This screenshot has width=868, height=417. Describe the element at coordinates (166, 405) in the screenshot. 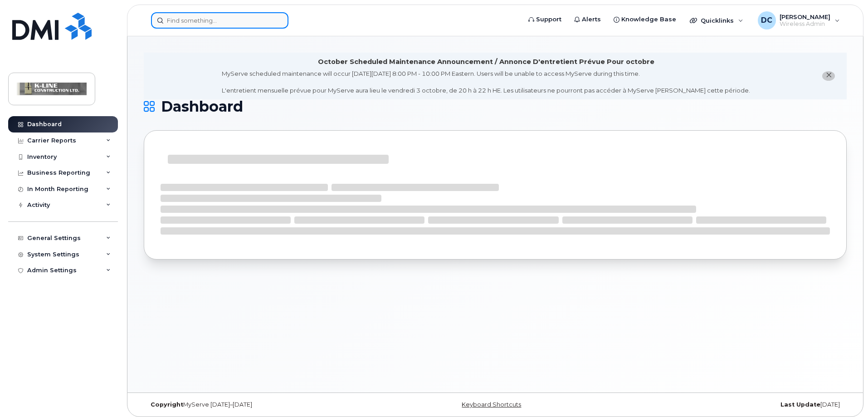

I see `strong: Copyright` at that location.